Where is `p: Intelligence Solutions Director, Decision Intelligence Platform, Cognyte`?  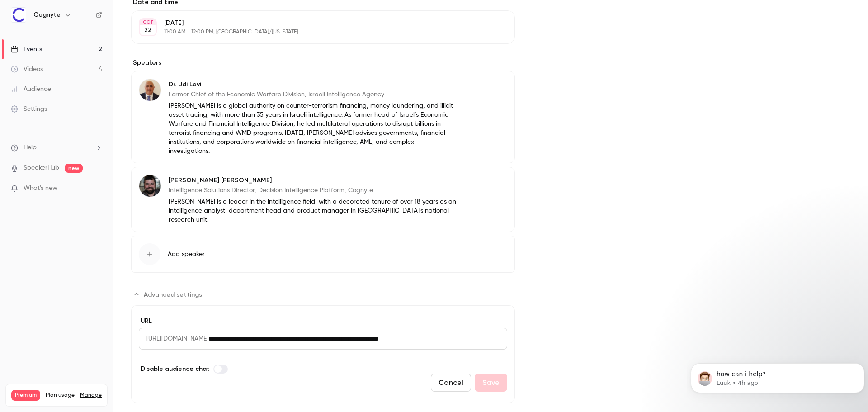 p: Intelligence Solutions Director, Decision Intelligence Platform, Cognyte is located at coordinates (312, 191).